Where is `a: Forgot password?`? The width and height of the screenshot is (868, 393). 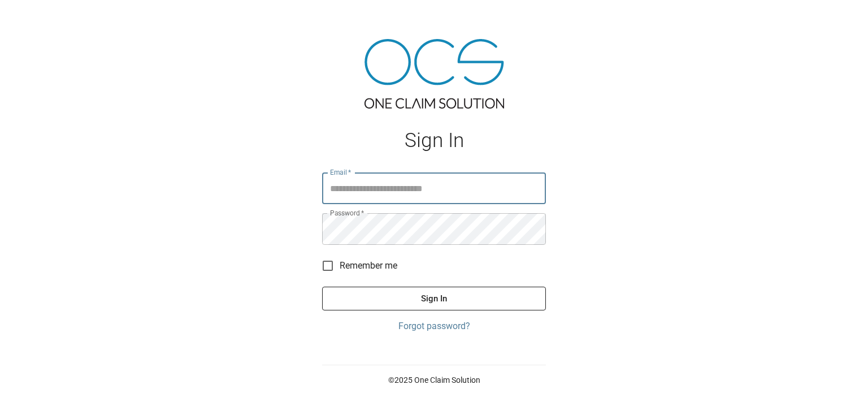 a: Forgot password? is located at coordinates (434, 326).